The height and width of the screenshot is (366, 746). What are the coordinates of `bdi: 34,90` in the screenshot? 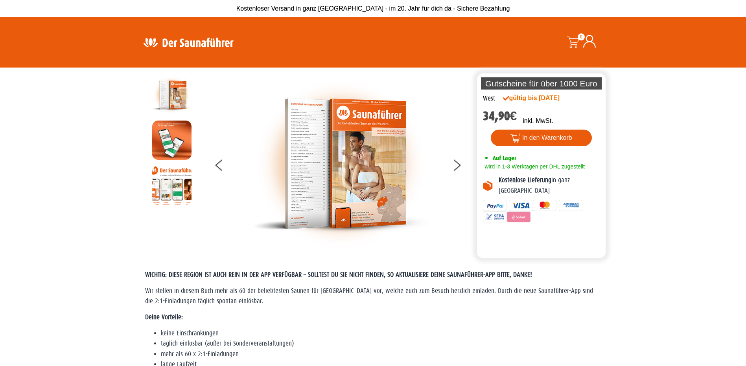 It's located at (500, 116).